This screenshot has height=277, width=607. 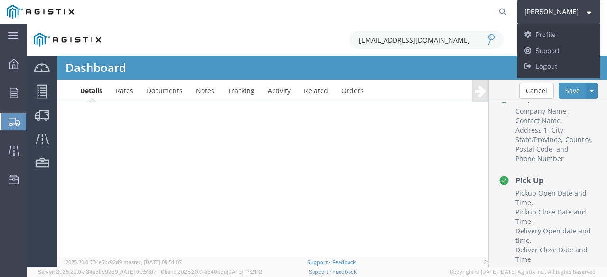 What do you see at coordinates (97, 272) in the screenshot?
I see `span: Server: 2025.20.0-734e5bc92d9` at bounding box center [97, 272].